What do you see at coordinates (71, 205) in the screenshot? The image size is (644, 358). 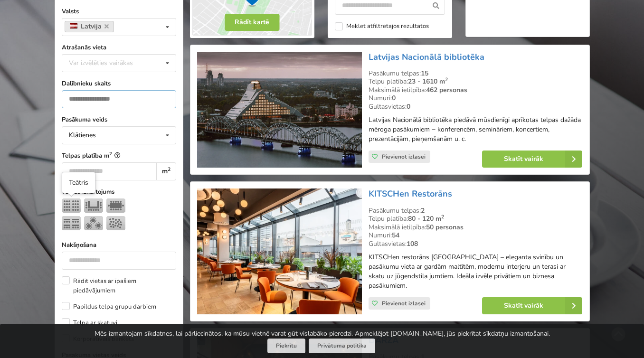 I see `img: table_icon_5_off.png` at bounding box center [71, 205].